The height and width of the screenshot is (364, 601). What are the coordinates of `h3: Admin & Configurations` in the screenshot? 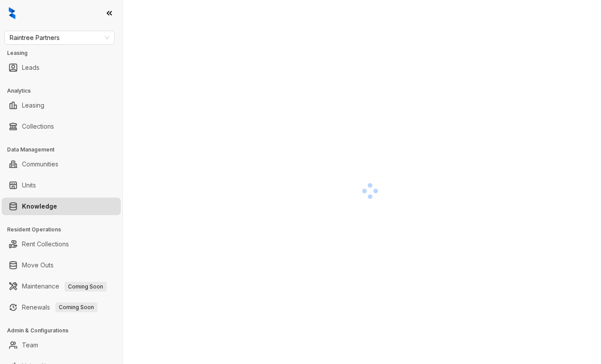 It's located at (64, 331).